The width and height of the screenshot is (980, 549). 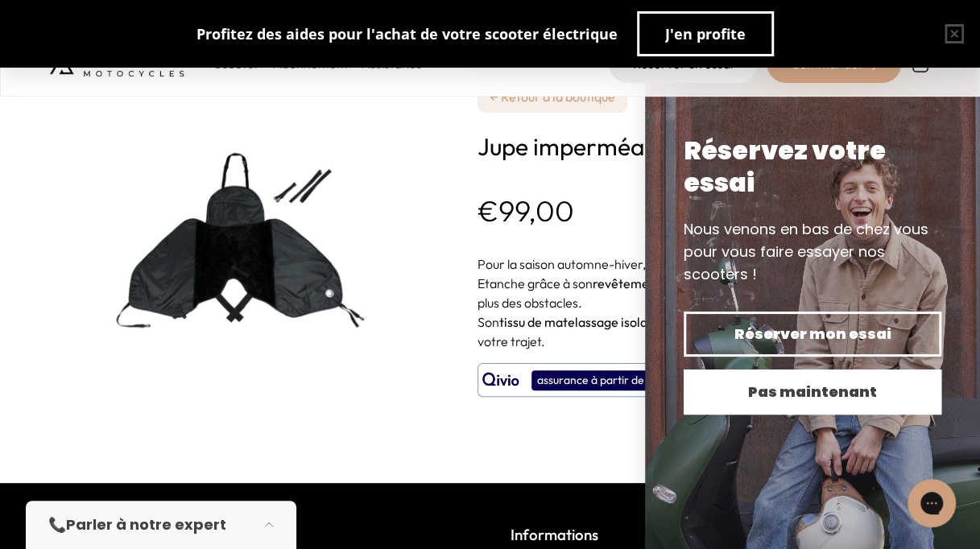 What do you see at coordinates (697, 146) in the screenshot?
I see `h1: Jupe imperméable` at bounding box center [697, 146].